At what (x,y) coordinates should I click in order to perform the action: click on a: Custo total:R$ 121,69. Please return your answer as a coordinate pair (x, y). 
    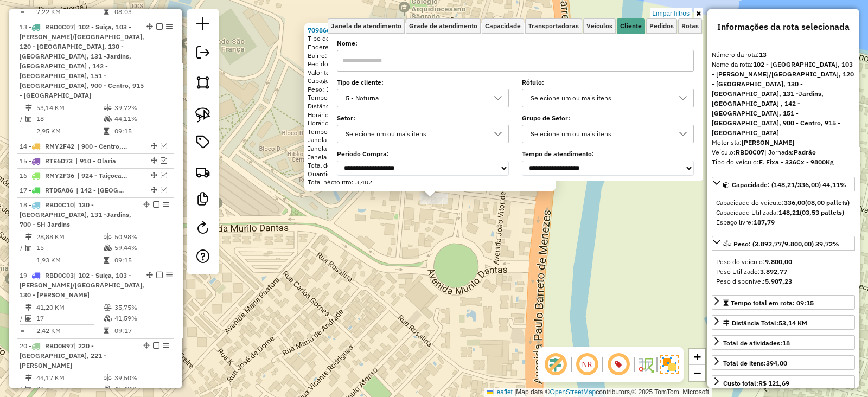
    Looking at the image, I should click on (783, 382).